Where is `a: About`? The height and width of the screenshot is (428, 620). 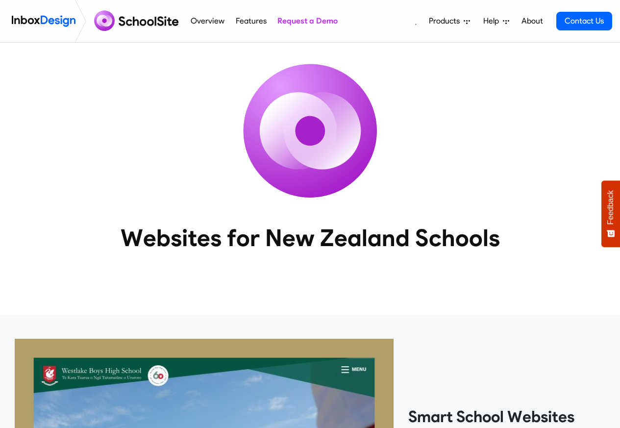 a: About is located at coordinates (531, 21).